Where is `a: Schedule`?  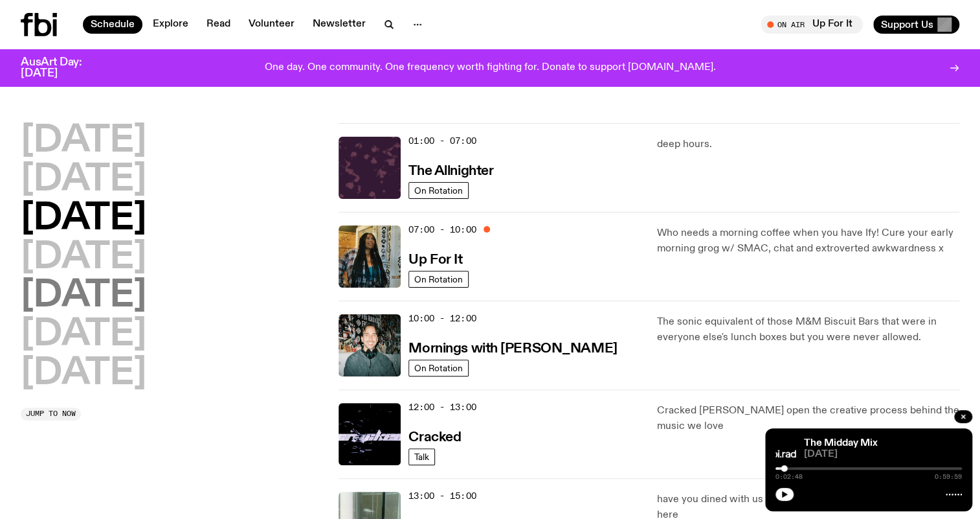
a: Schedule is located at coordinates (112, 25).